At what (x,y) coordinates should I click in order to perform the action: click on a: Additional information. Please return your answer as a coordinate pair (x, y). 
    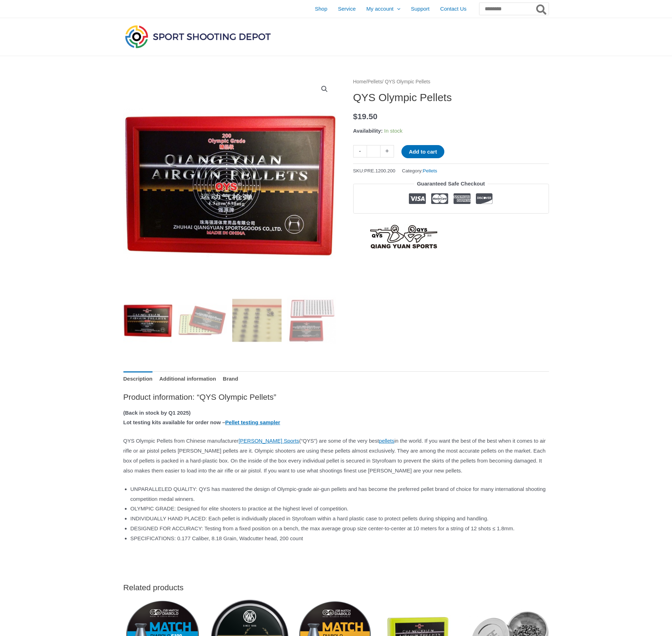
    Looking at the image, I should click on (188, 379).